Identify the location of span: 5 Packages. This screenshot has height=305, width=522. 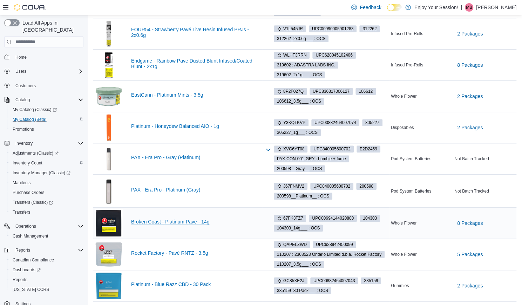
(470, 254).